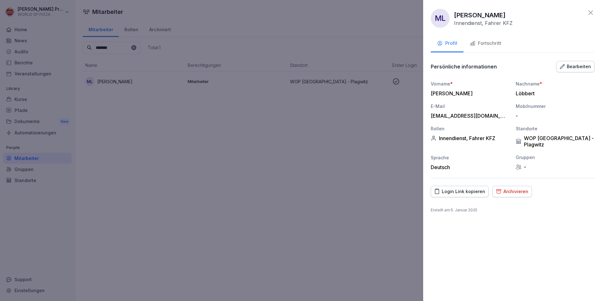  What do you see at coordinates (576, 66) in the screenshot?
I see `div: Bearbeiten` at bounding box center [576, 66].